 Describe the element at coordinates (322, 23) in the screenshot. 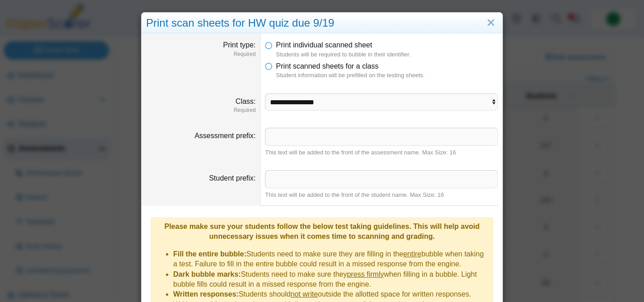

I see `div: Print scan sheets for HW quiz due 9/19` at that location.